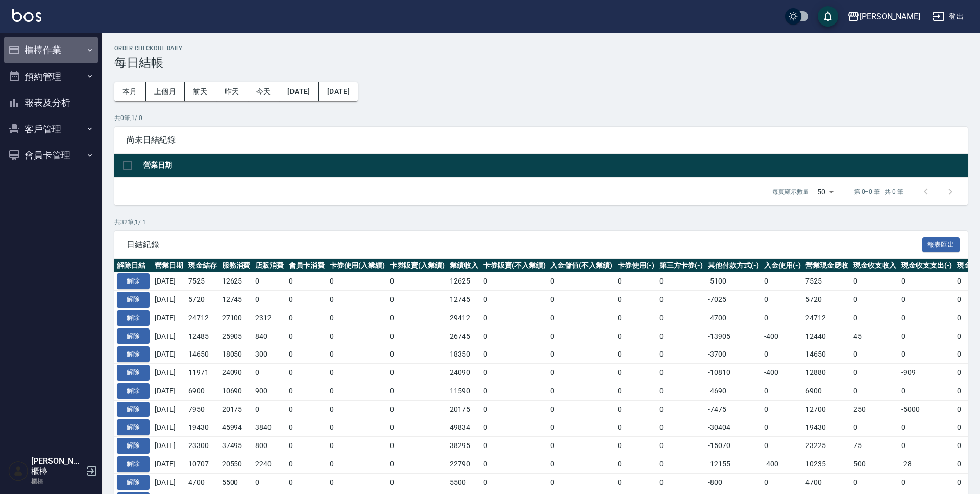  Describe the element at coordinates (169, 265) in the screenshot. I see `th: 營業日期` at that location.